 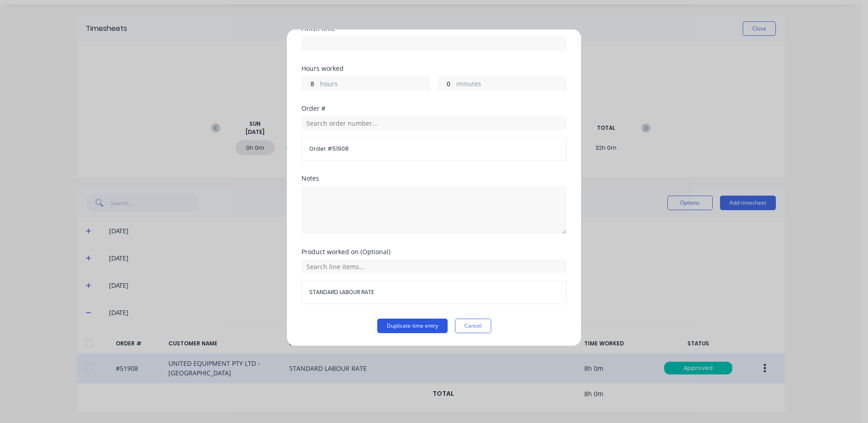 I want to click on div: Notes, so click(x=434, y=178).